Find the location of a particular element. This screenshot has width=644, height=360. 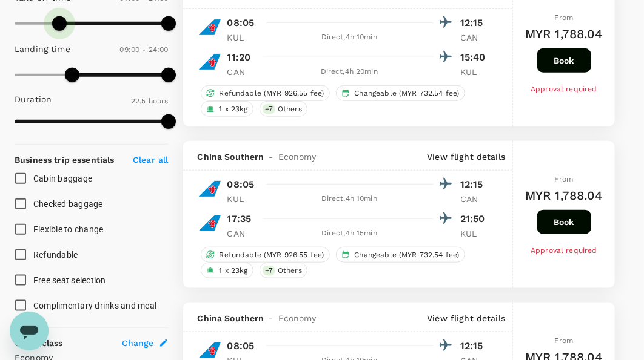

p: 15:40 is located at coordinates (475, 57).